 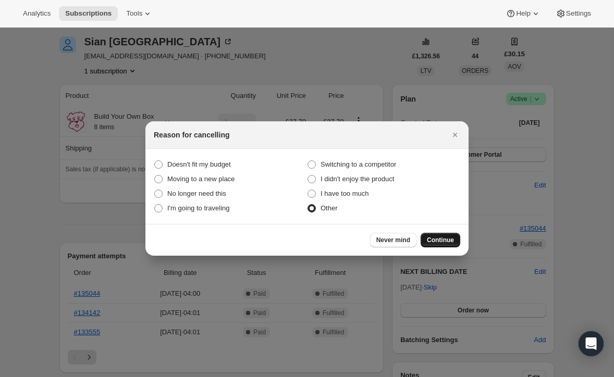 What do you see at coordinates (523, 14) in the screenshot?
I see `button: Help` at bounding box center [523, 14].